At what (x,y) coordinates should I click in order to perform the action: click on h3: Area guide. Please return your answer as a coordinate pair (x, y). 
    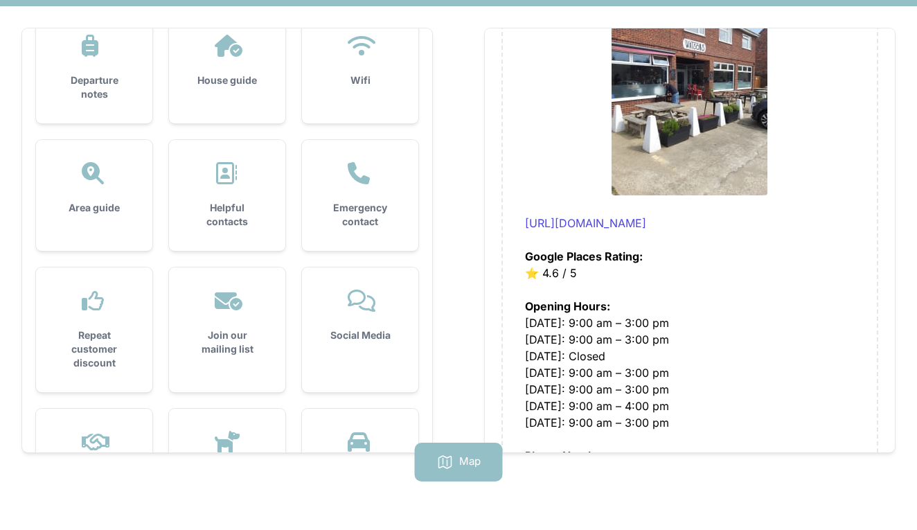
    Looking at the image, I should click on (94, 208).